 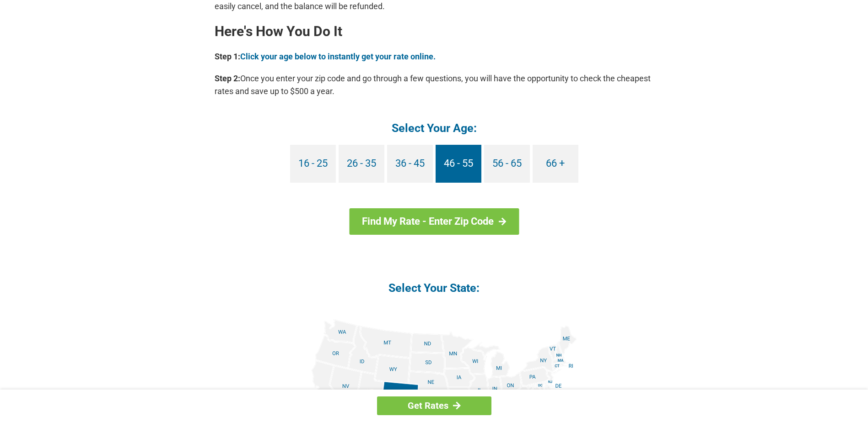 What do you see at coordinates (338, 56) in the screenshot?
I see `a: Click your age below to instantly get your rate online.` at bounding box center [338, 56].